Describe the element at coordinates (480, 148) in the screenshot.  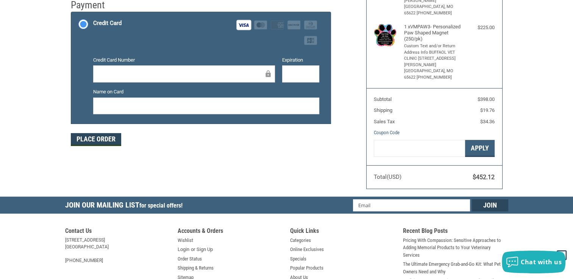
I see `button: Apply` at that location.